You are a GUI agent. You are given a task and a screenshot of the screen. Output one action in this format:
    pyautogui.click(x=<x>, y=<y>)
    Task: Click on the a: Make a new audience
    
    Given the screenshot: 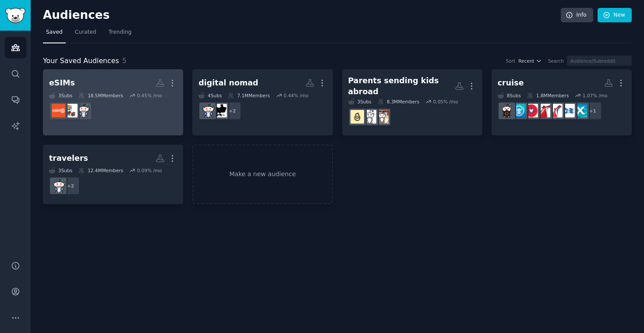 What is the action you would take?
    pyautogui.click(x=263, y=174)
    